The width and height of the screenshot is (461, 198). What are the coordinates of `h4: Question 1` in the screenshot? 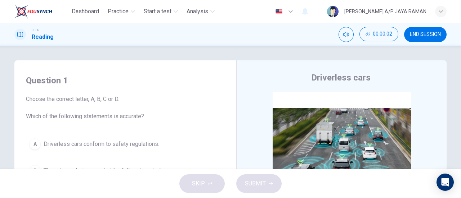 It's located at (125, 81).